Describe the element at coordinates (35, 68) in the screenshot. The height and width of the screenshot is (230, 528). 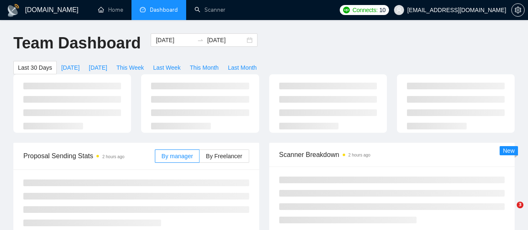
I see `span: Last 30 Days` at that location.